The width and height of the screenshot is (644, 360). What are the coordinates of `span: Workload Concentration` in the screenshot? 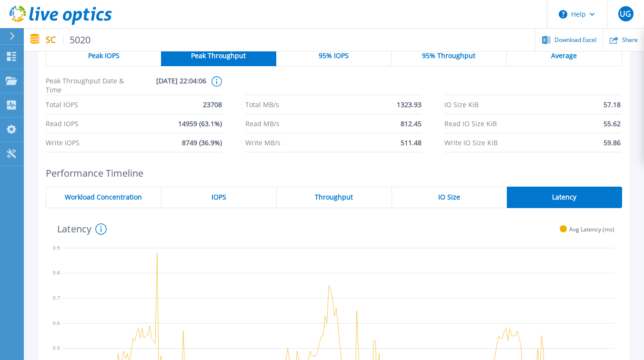 It's located at (103, 197).